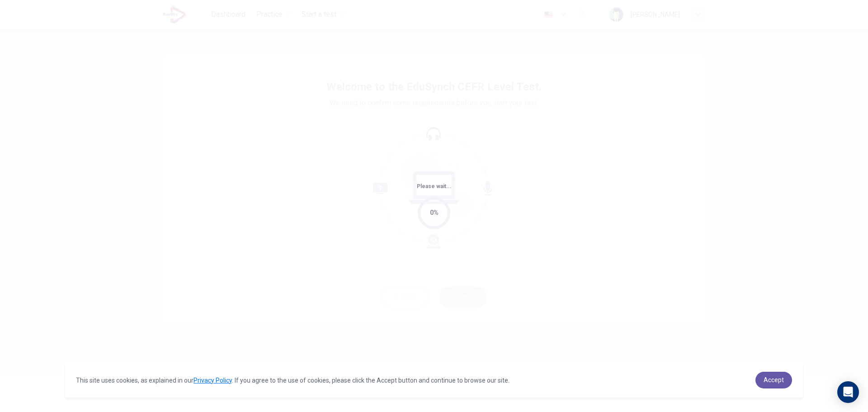  Describe the element at coordinates (773, 380) in the screenshot. I see `span: Accept` at that location.